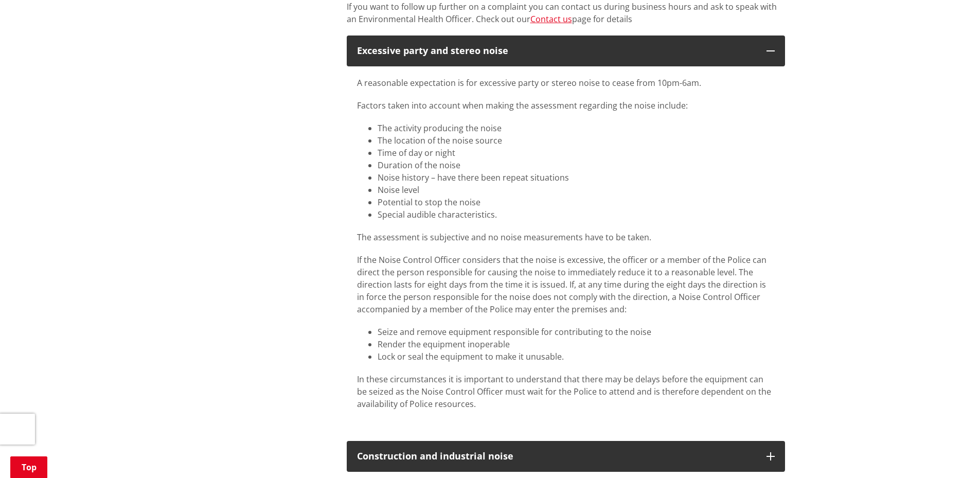 Image resolution: width=980 pixels, height=478 pixels. I want to click on p: In these circumstances it is important to understand that there may be delays before the equipmen..., so click(565, 391).